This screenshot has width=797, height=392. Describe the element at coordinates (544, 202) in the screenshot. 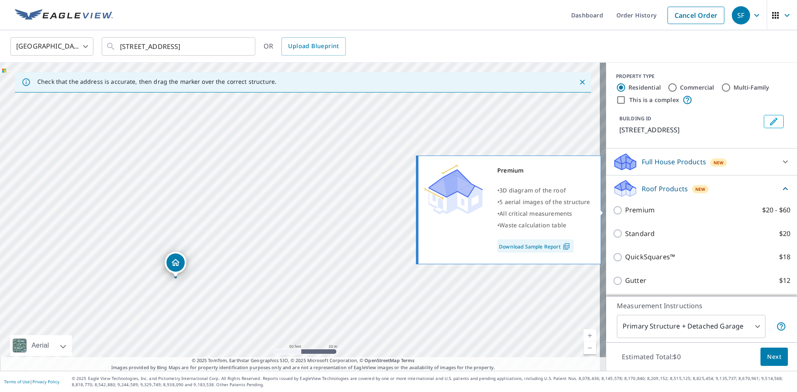

I see `span: 5 aerial images of the structure` at that location.